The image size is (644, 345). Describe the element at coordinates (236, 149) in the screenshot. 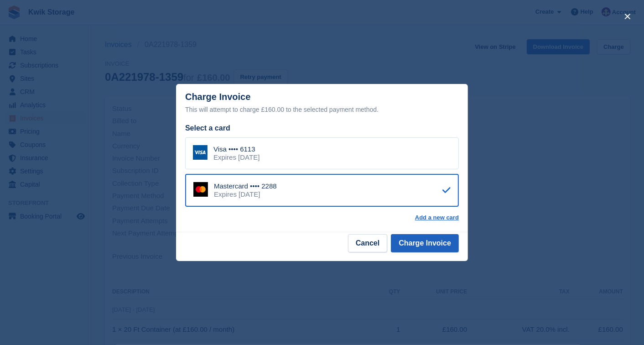

I see `div: Visa •••• 6113` at that location.